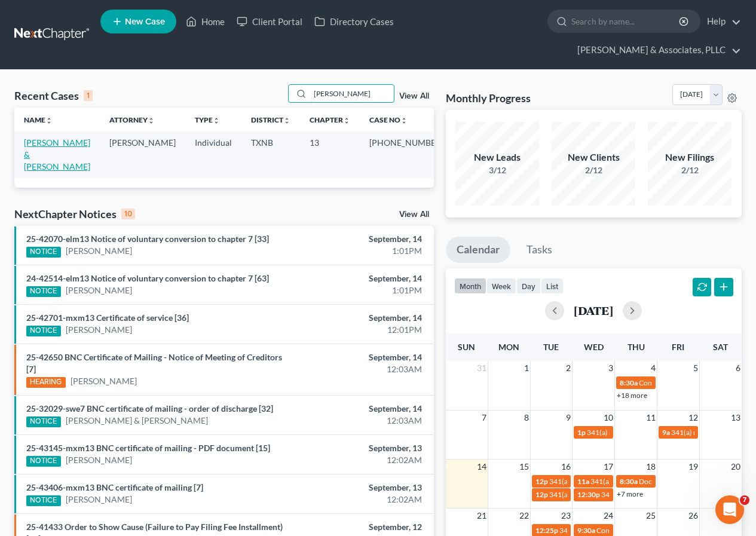  Describe the element at coordinates (497, 157) in the screenshot. I see `div: New Leads` at that location.